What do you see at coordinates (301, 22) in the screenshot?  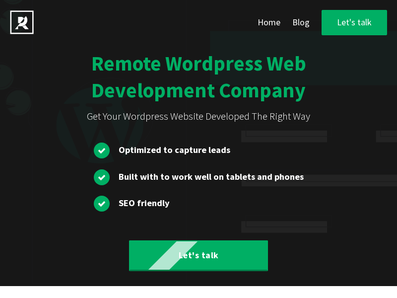 I see `a: Blog` at bounding box center [301, 22].